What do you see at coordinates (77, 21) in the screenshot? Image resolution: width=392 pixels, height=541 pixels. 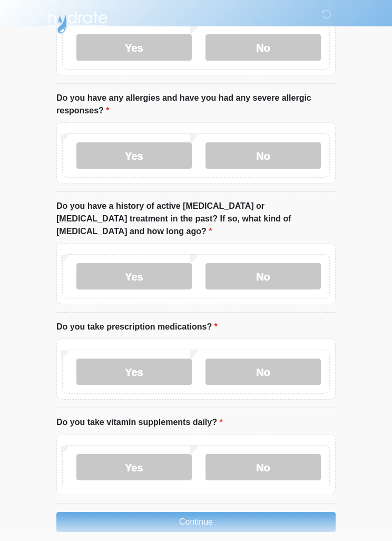 I see `img: Hydrate IV Bar - Scottsdale Logo` at bounding box center [77, 21].